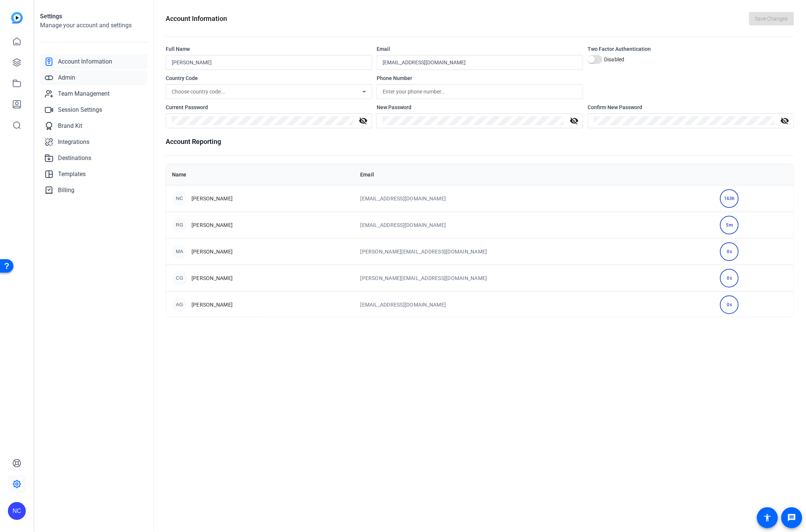  What do you see at coordinates (93, 78) in the screenshot?
I see `a: Admin` at bounding box center [93, 78].